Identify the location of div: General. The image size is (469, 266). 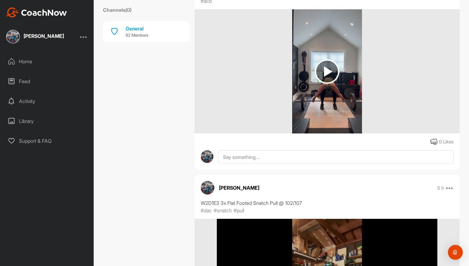
(137, 29).